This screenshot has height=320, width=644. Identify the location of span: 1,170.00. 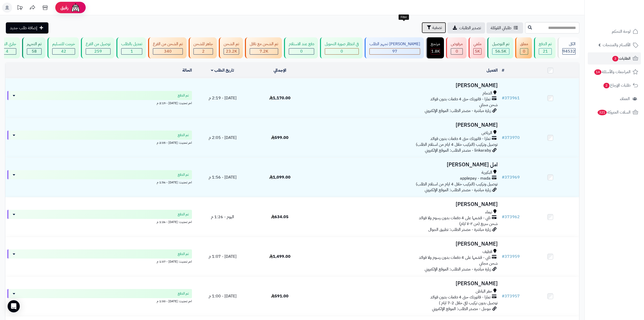
(280, 98).